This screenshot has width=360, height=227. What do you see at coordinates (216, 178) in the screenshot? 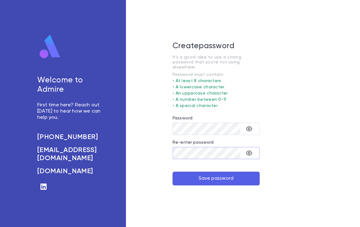
I see `button: Save password` at bounding box center [216, 178].